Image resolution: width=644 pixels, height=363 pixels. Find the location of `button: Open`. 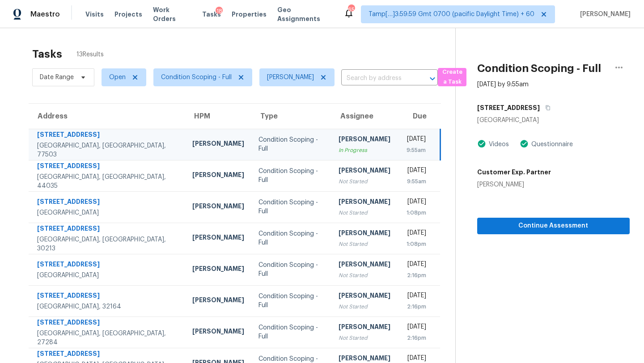

button: Open is located at coordinates (433, 79).